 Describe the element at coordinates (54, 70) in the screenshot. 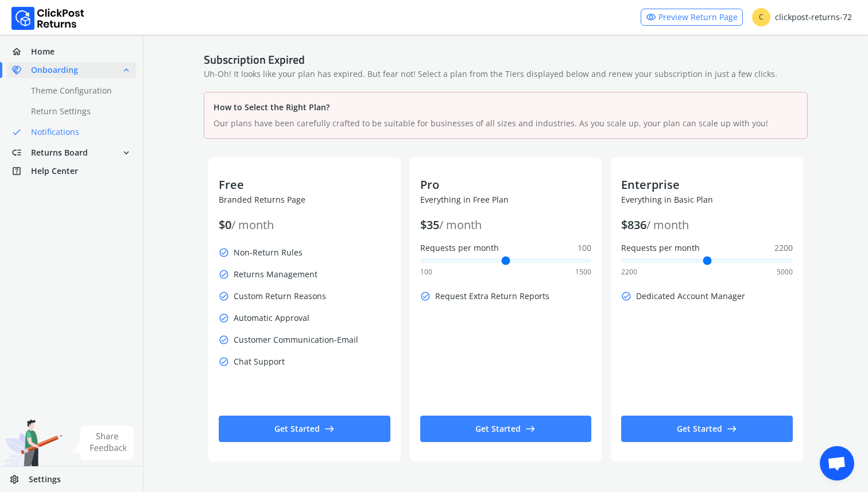

I see `span: Onboarding` at that location.